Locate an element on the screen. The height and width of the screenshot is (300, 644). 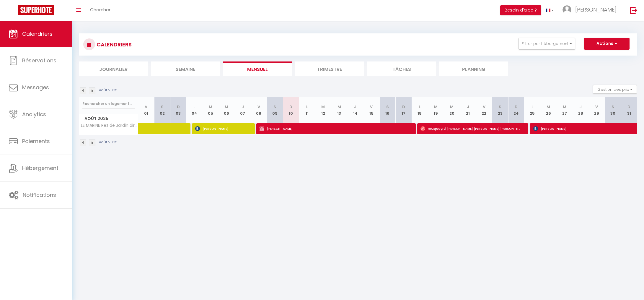
th: 27 is located at coordinates (564, 110).